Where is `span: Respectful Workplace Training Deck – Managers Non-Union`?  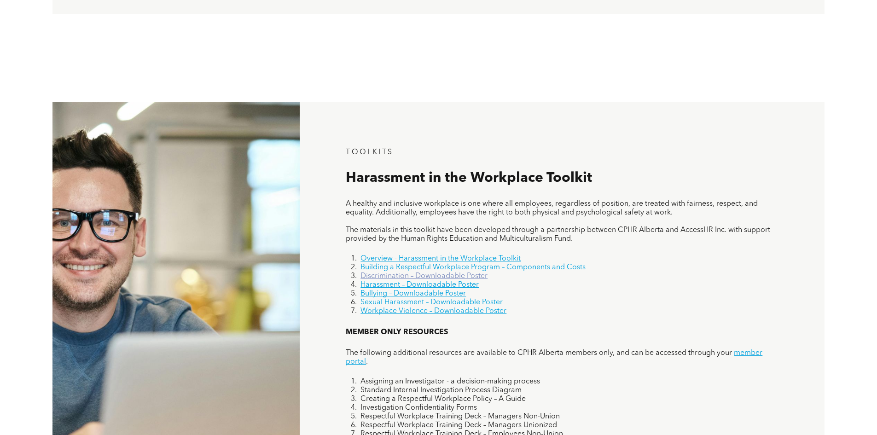 span: Respectful Workplace Training Deck – Managers Non-Union is located at coordinates (460, 417).